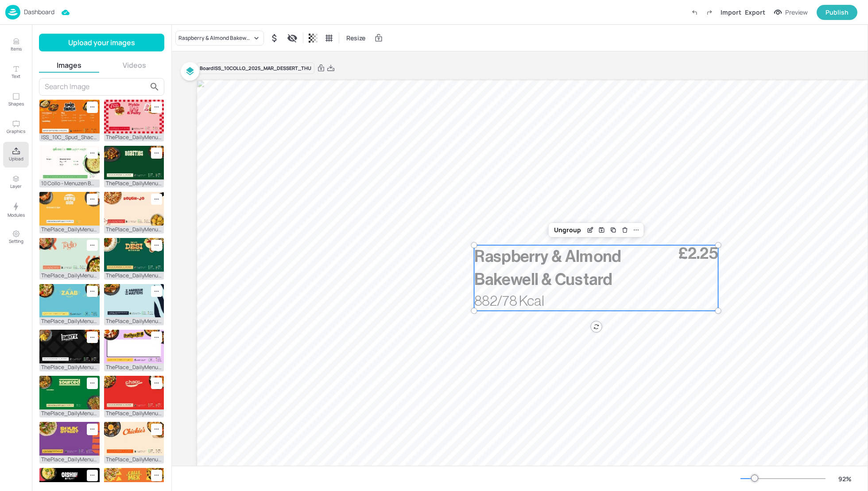  What do you see at coordinates (731, 12) in the screenshot?
I see `div: Import` at bounding box center [731, 12].